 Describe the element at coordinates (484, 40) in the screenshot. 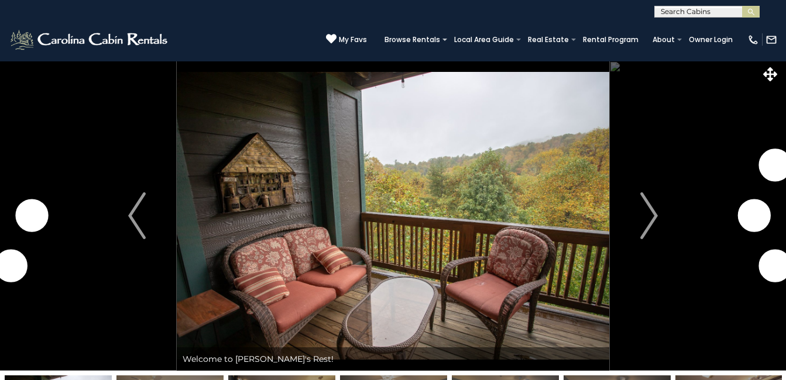

I see `a: Local Area Guide` at that location.